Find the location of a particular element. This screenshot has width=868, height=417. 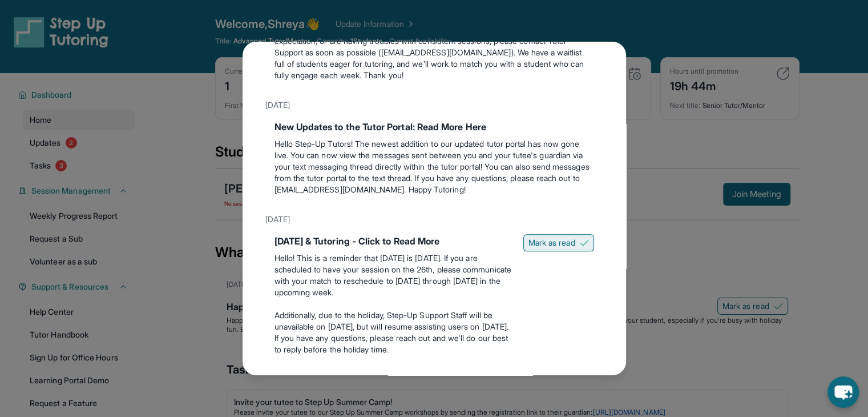

p: Hello Step-Up Tutors! The newest addition to our updated tutor portal has now gone live. You can ... is located at coordinates (434, 167).